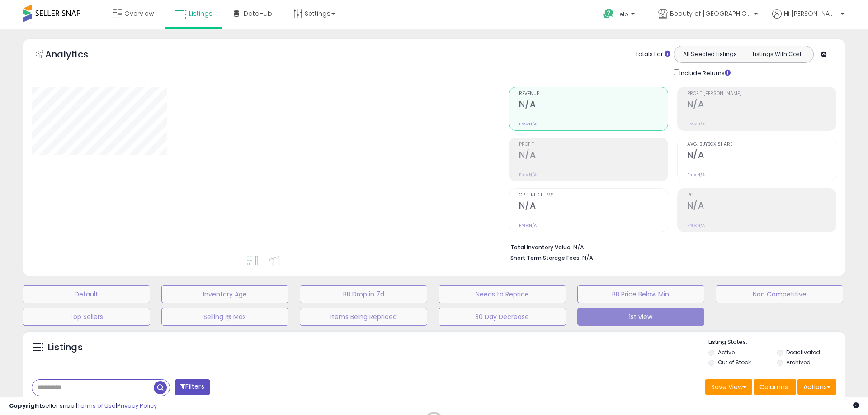  I want to click on span: ROI, so click(761, 195).